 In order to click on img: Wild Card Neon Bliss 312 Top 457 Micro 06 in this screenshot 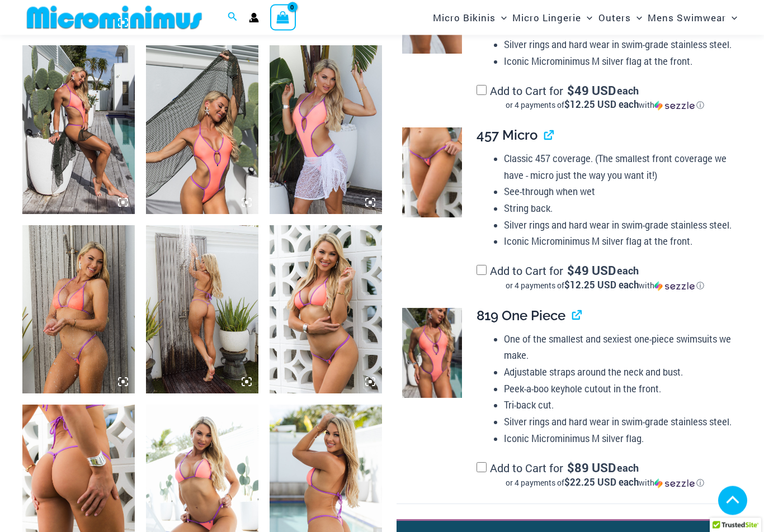, I will do `click(78, 310)`.